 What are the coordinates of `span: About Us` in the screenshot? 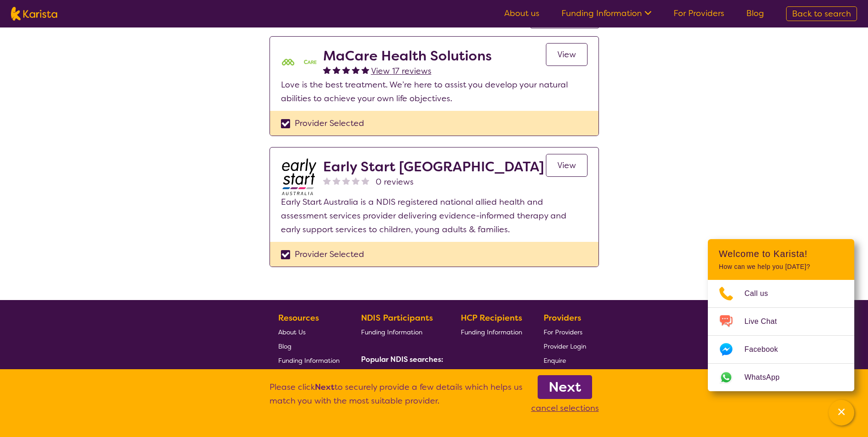 It's located at (292, 332).